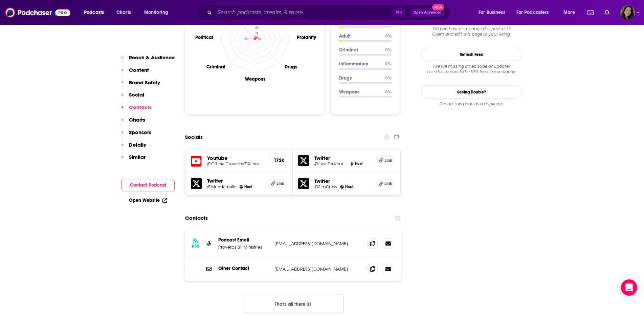 This screenshot has height=316, width=644. I want to click on button: Charts, so click(134, 123).